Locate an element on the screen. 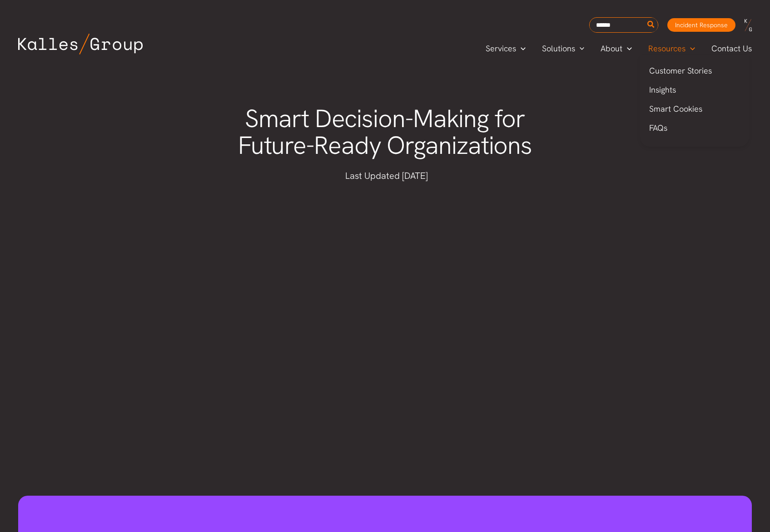 The image size is (770, 532). h1: Smart Decision-Making for Future-Ready Organizations is located at coordinates (385, 133).